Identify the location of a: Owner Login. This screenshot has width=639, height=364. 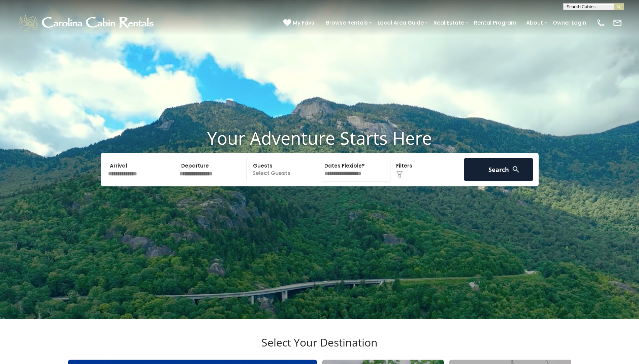
(569, 22).